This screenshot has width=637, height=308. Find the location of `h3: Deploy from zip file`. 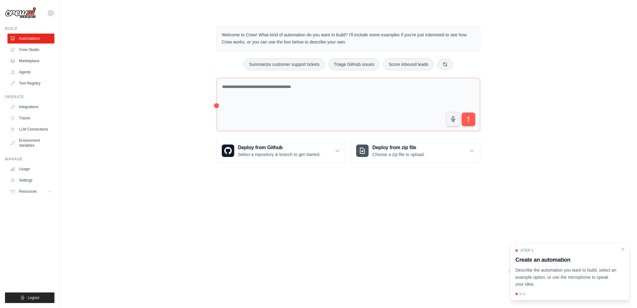

h3: Deploy from zip file is located at coordinates (398, 148).